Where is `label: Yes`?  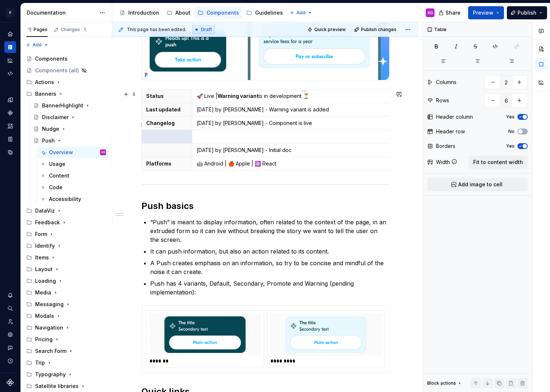 label: Yes is located at coordinates (510, 117).